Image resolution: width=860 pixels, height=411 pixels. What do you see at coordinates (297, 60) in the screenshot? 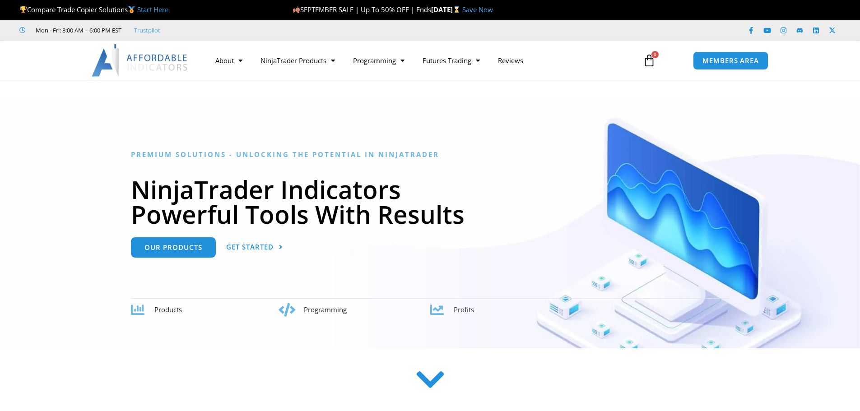
I see `a: NinjaTrader Products` at bounding box center [297, 60].